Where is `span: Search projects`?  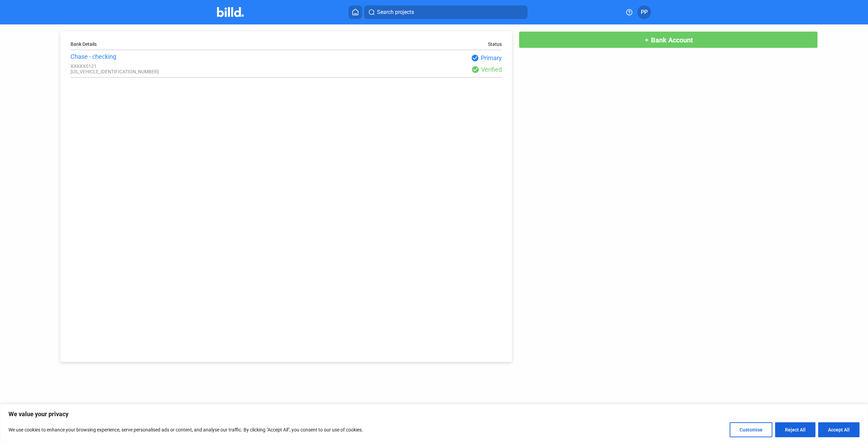
span: Search projects is located at coordinates (395, 12).